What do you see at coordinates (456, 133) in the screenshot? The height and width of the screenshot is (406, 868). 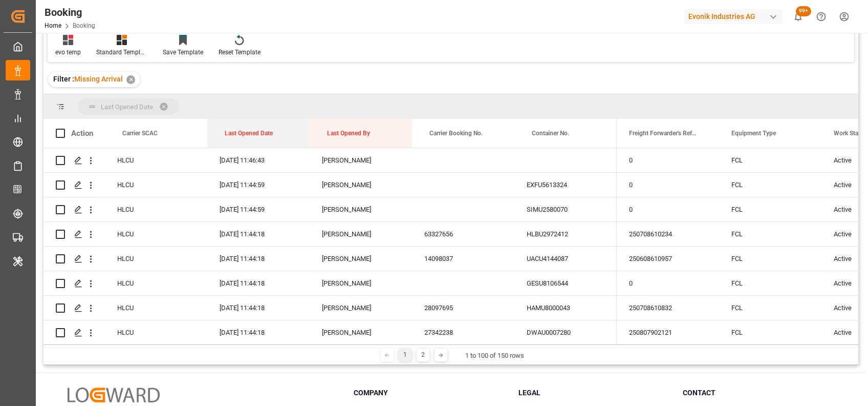 I see `span: Carrier Booking No.` at bounding box center [456, 133].